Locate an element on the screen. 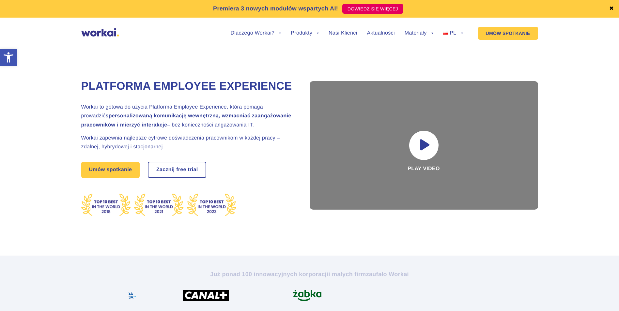 The height and width of the screenshot is (311, 619). a: Umów spotkanie is located at coordinates (111, 170).